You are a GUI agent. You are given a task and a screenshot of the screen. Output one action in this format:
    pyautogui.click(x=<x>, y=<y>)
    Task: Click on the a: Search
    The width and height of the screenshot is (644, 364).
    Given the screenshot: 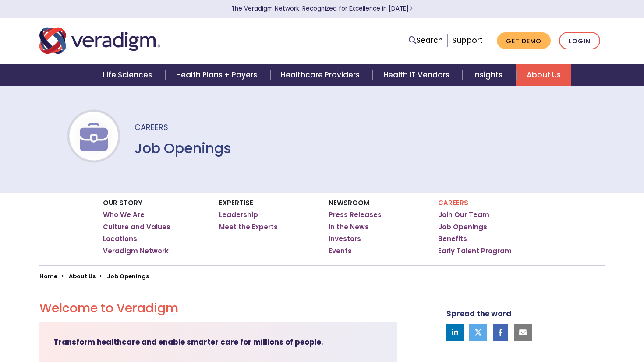 What is the action you would take?
    pyautogui.click(x=426, y=41)
    